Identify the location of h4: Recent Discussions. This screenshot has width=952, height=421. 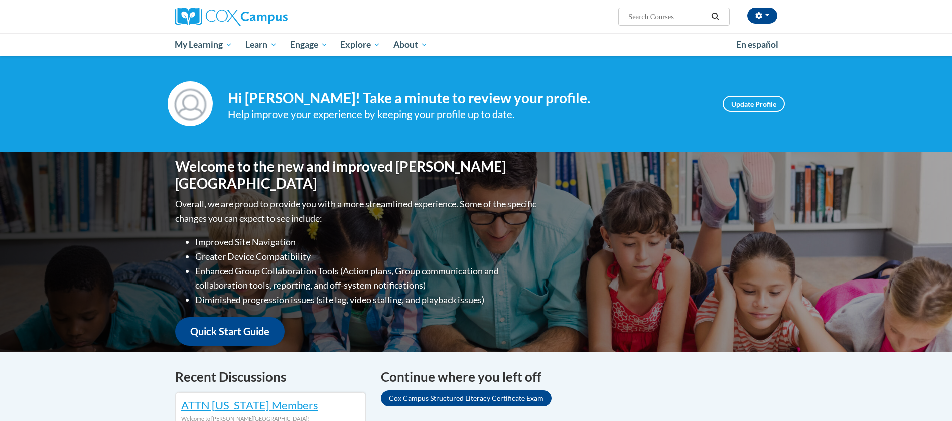
(271, 377).